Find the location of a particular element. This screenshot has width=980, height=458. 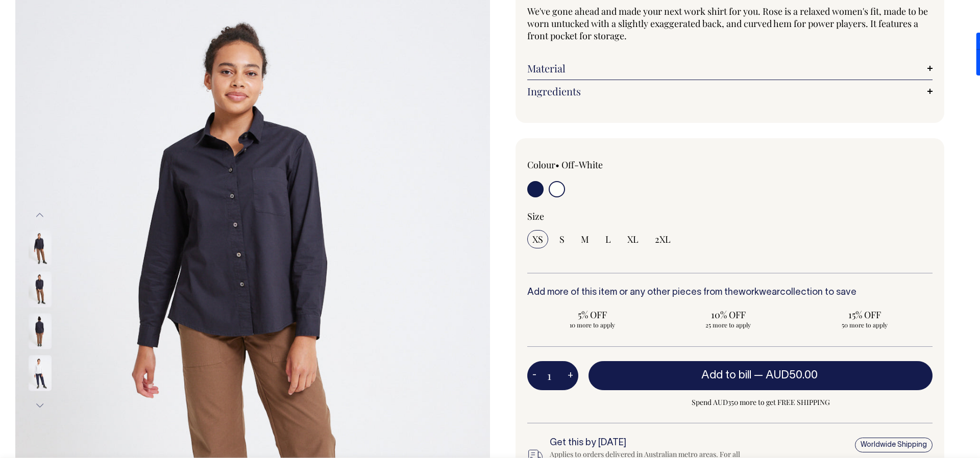

span: 10% OFF is located at coordinates (728, 315).